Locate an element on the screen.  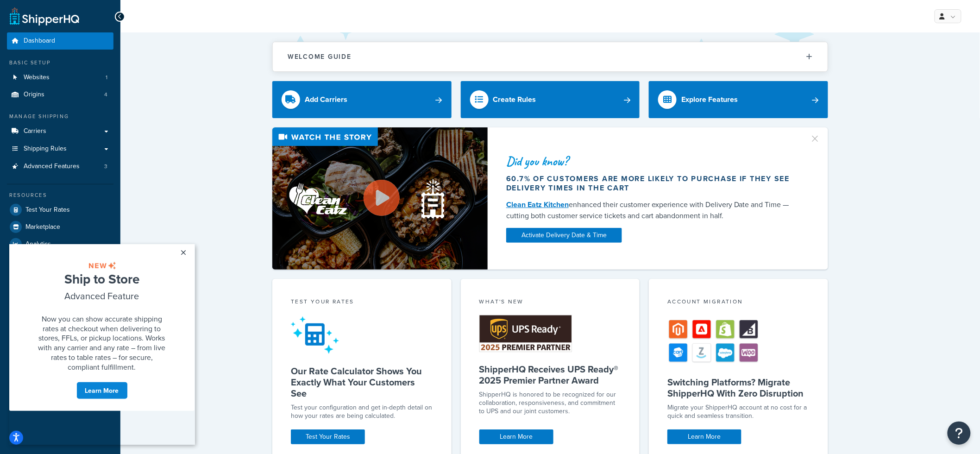
h5: Switching Platforms? Migrate ShipperHQ With Zero Disruption is located at coordinates (739, 388).